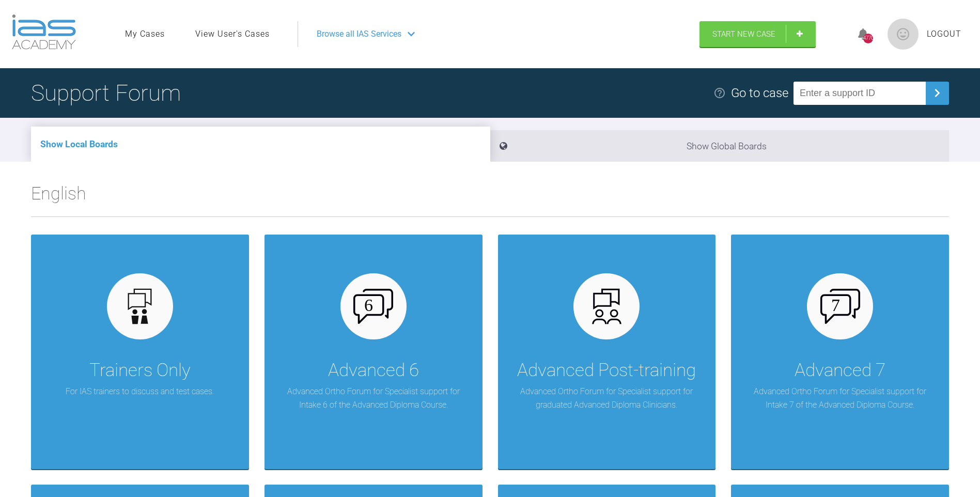 This screenshot has width=980, height=497. What do you see at coordinates (106, 93) in the screenshot?
I see `h1: Support Forum` at bounding box center [106, 93].